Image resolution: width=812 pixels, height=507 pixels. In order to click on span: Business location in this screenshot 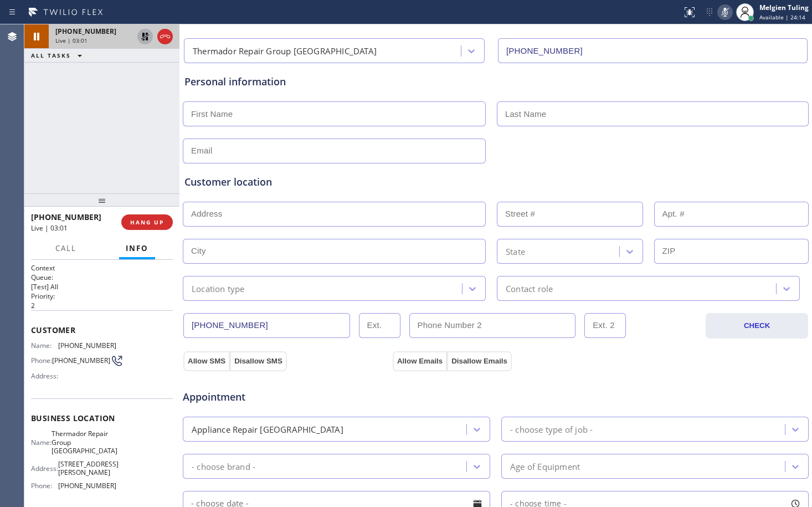, I will do `click(102, 418)`.